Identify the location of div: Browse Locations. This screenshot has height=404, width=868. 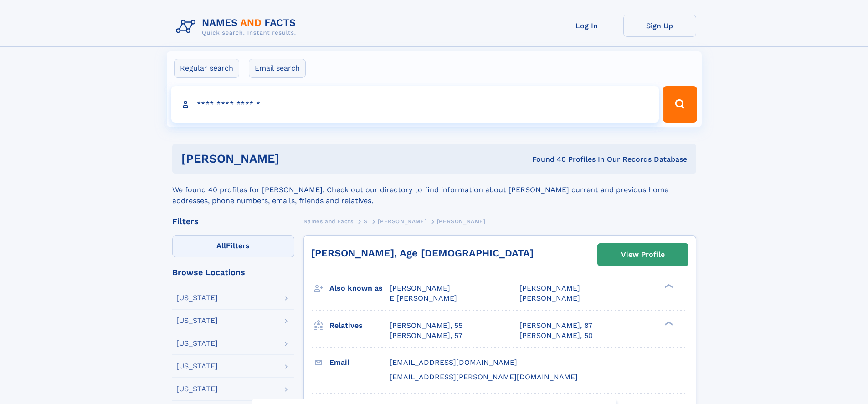
(233, 273).